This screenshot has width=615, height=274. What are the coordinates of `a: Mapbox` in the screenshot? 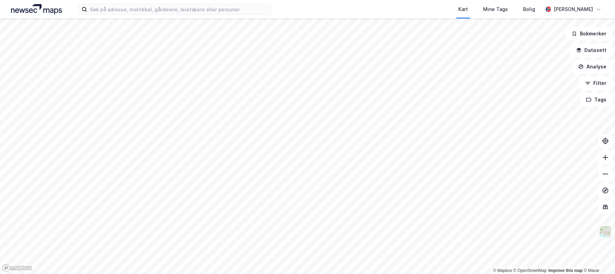 It's located at (502, 271).